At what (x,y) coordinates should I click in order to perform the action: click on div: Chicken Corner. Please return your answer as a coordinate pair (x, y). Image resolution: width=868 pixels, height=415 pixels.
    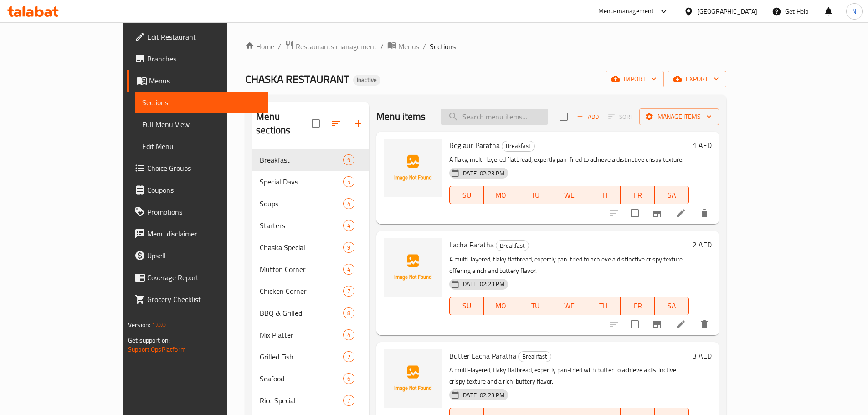
    Looking at the image, I should click on (301, 291).